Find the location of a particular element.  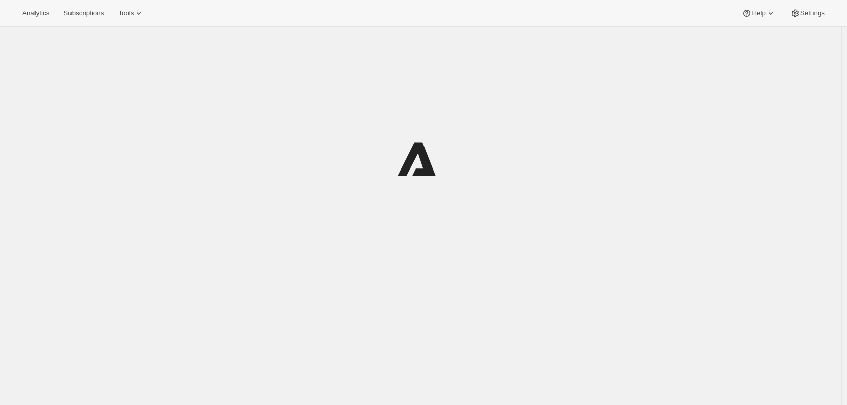

button: Subscriptions is located at coordinates (84, 13).